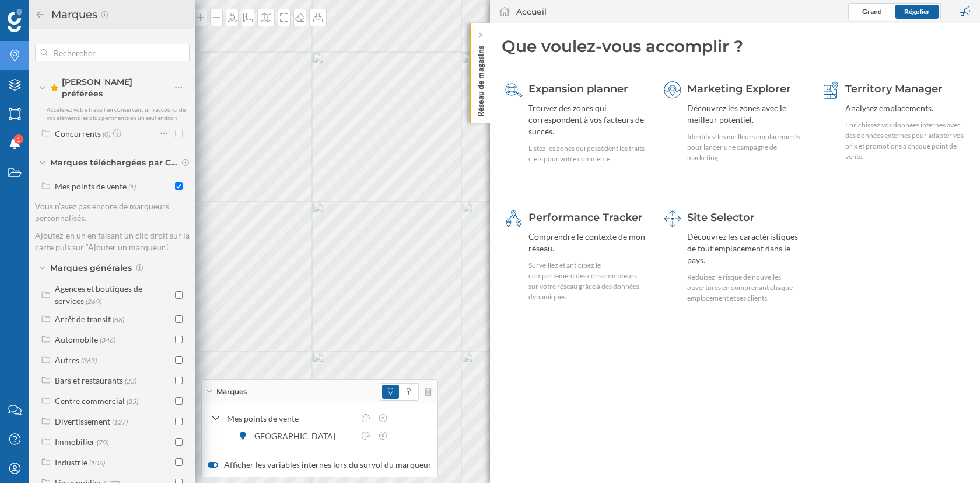 This screenshot has height=483, width=980. I want to click on div: Industrie, so click(71, 461).